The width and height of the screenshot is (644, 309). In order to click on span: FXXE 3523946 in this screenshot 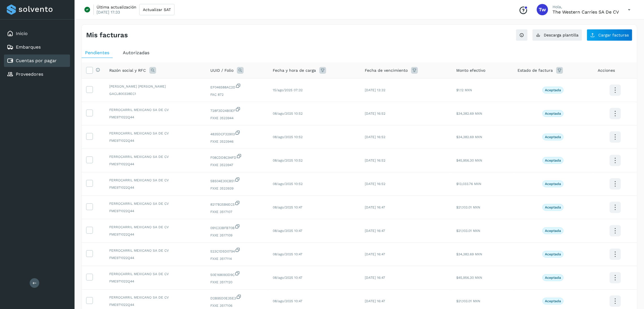, I will do `click(237, 141)`.